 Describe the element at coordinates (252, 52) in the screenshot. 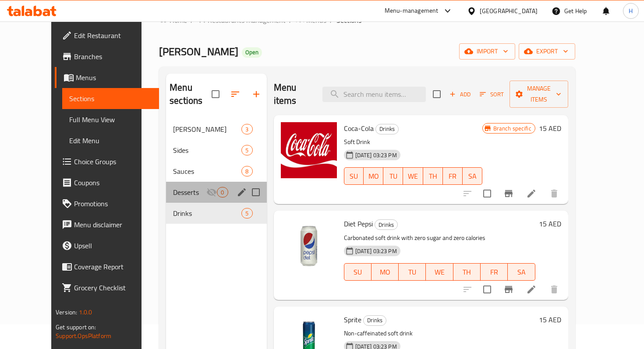

I see `span: Open` at that location.